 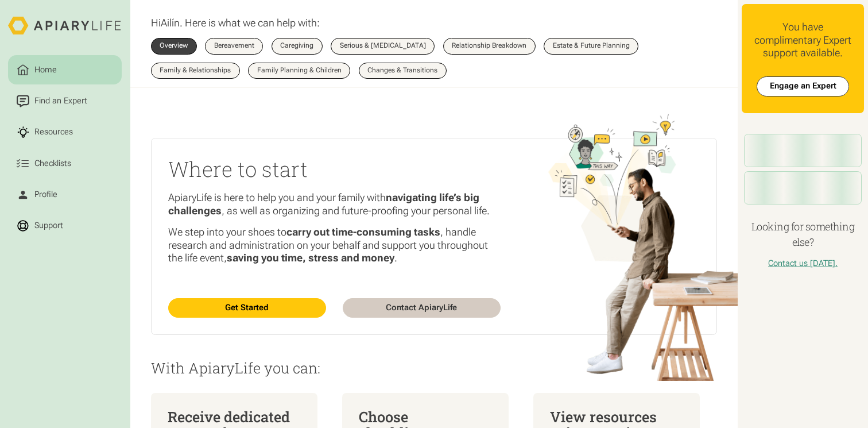 I want to click on a: Find an Expert, so click(x=65, y=101).